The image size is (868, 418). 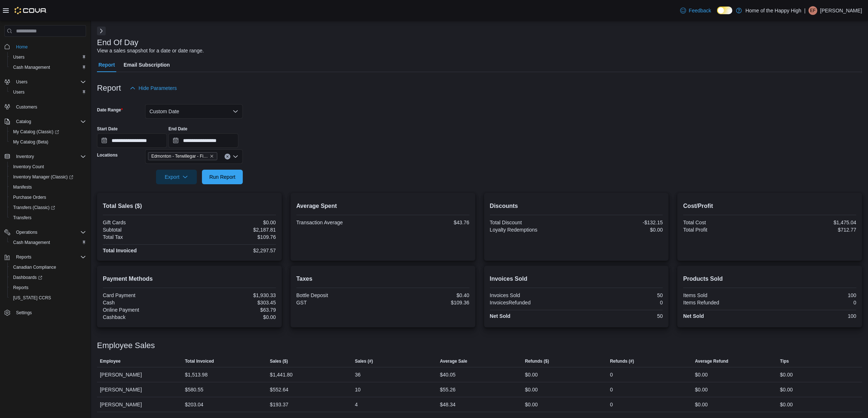 I want to click on div: Total Cost, so click(x=725, y=223).